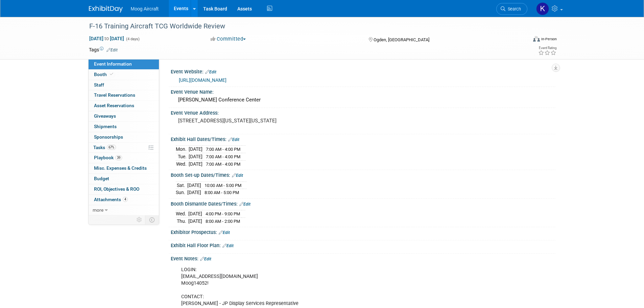 Image resolution: width=644 pixels, height=308 pixels. What do you see at coordinates (105, 127) in the screenshot?
I see `span: Shipments` at bounding box center [105, 127].